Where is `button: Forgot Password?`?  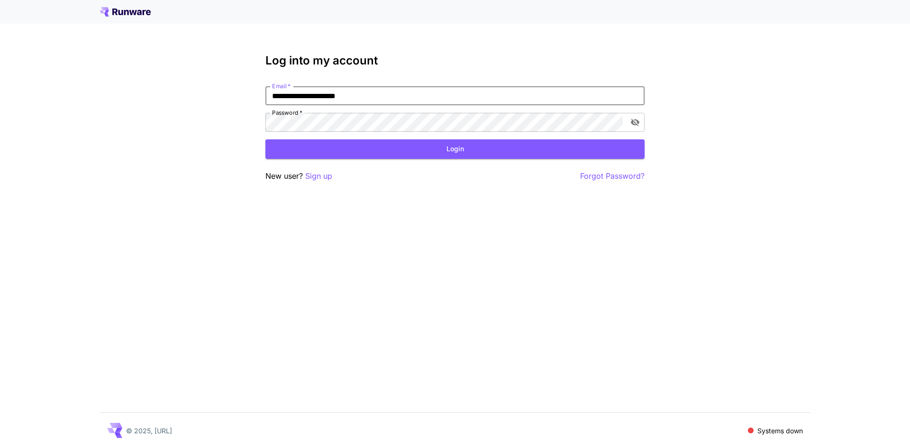 button: Forgot Password? is located at coordinates (612, 176).